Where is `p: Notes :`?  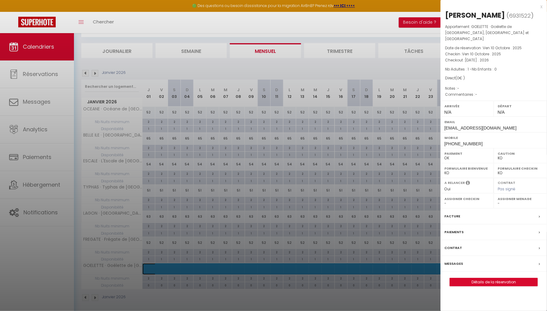 p: Notes : is located at coordinates (494, 89).